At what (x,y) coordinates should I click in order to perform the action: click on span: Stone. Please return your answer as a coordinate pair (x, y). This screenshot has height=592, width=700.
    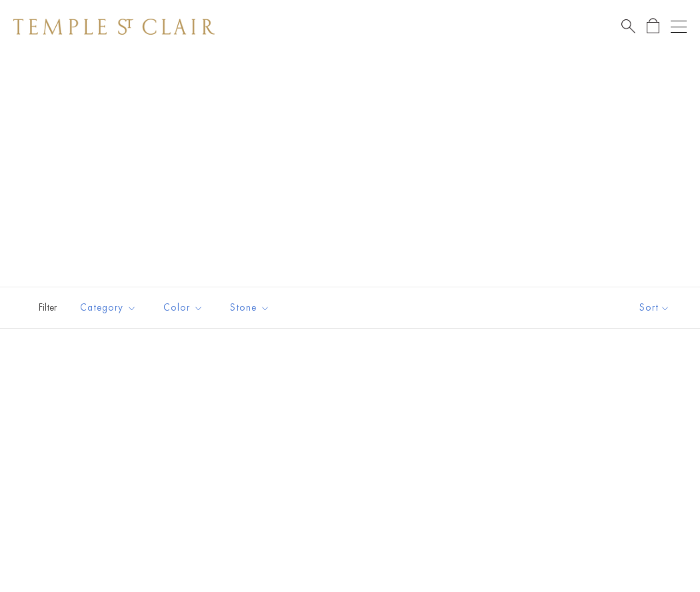
    Looking at the image, I should click on (252, 308).